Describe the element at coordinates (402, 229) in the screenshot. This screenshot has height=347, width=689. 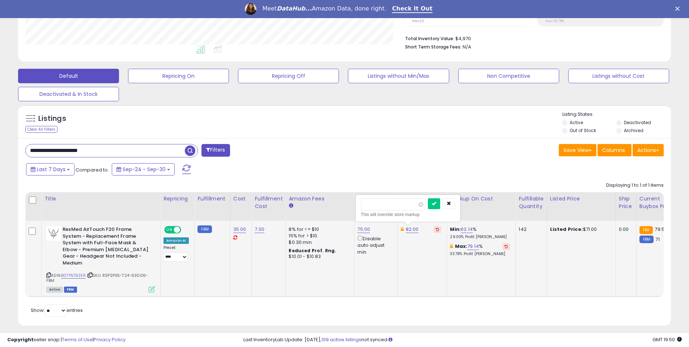
I see `i: This overrides the store level Dynamic Max Price for this listing` at that location.